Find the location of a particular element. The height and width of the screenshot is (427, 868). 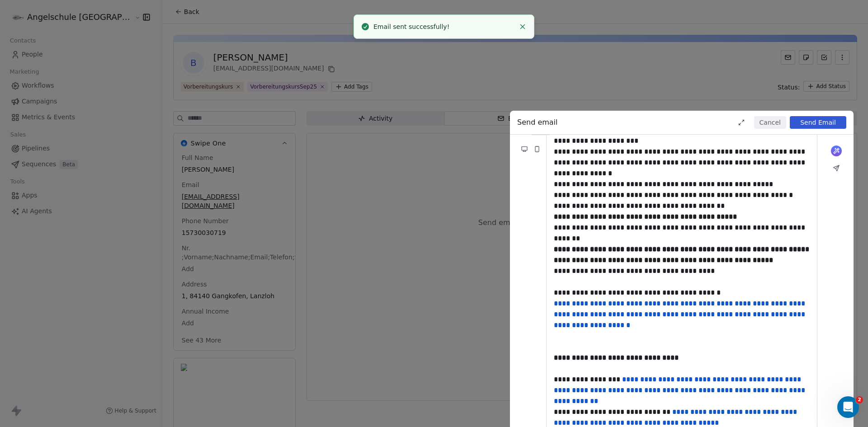

div: Email sent successfully! is located at coordinates (444, 26).